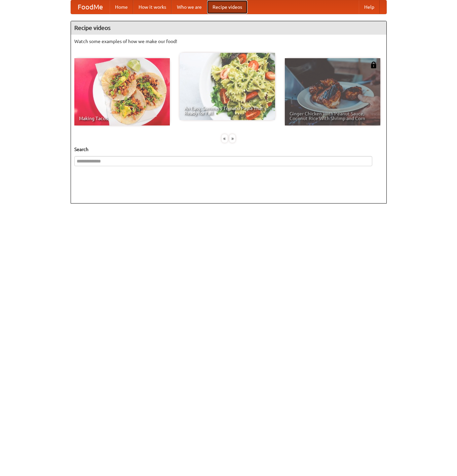 The image size is (457, 476). Describe the element at coordinates (152, 7) in the screenshot. I see `a: How it works` at that location.